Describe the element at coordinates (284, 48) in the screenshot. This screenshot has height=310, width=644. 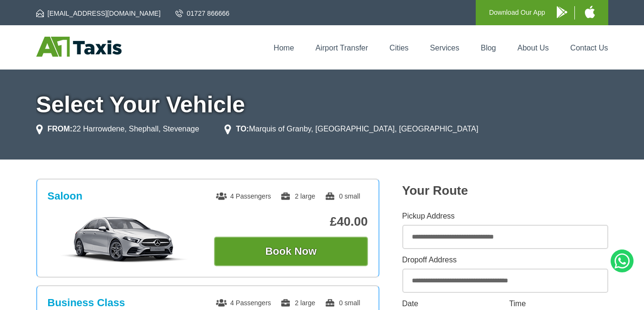
I see `a: Home` at that location.